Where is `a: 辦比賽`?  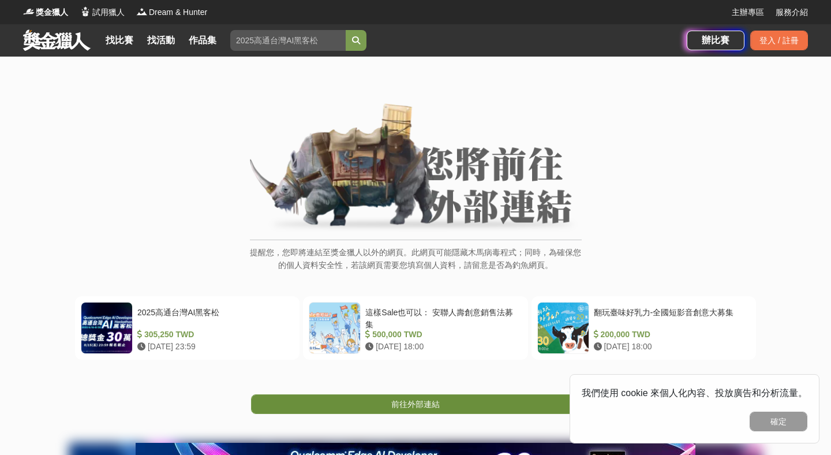 a: 辦比賽 is located at coordinates (715, 40).